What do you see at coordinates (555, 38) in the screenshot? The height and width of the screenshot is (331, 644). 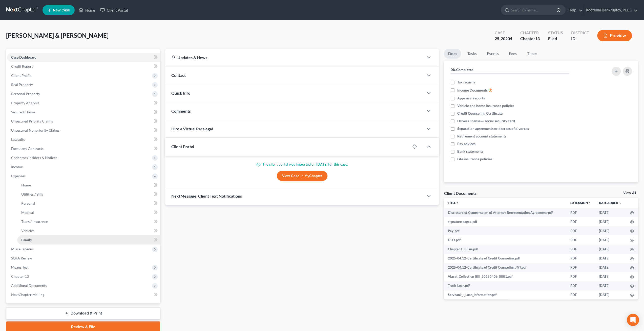 I see `div: Filed` at bounding box center [555, 38].